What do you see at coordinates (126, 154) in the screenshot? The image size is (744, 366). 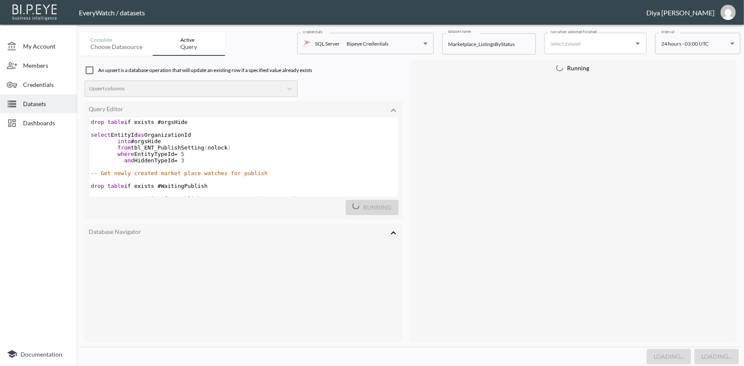 I see `span: where` at bounding box center [126, 154].